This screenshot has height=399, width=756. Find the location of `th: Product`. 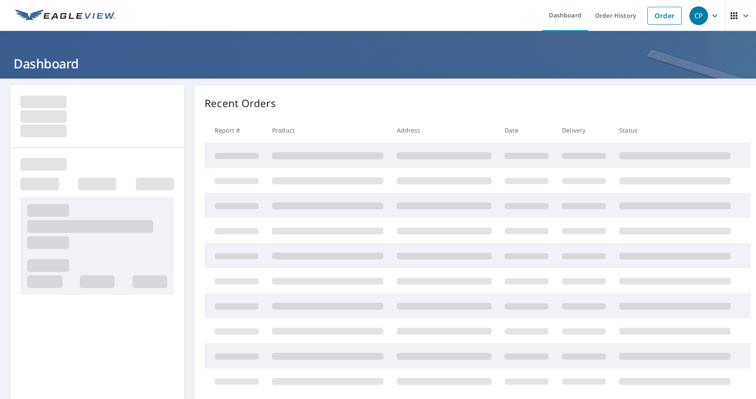

th: Product is located at coordinates (328, 130).